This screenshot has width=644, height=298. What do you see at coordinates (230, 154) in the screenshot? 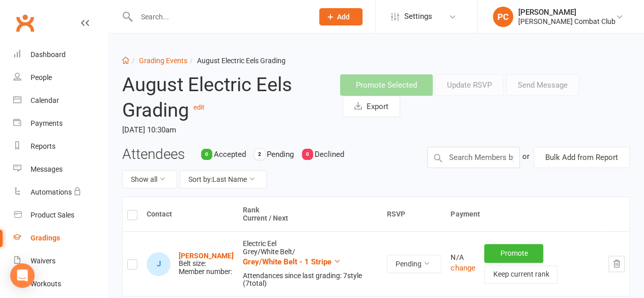
I see `span: Accepted` at bounding box center [230, 154].